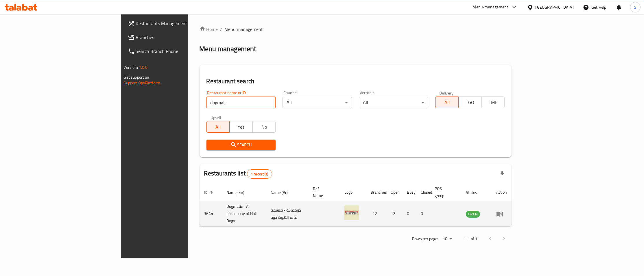  Describe the element at coordinates (493, 103) in the screenshot. I see `span: TMP` at that location.